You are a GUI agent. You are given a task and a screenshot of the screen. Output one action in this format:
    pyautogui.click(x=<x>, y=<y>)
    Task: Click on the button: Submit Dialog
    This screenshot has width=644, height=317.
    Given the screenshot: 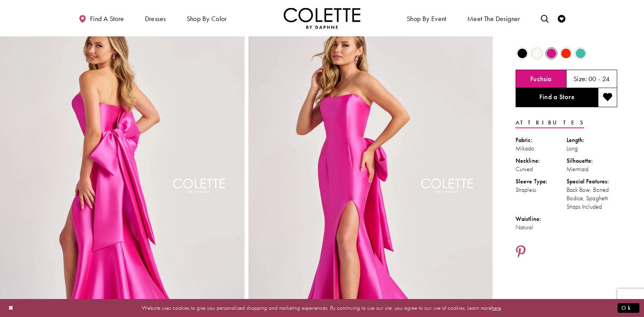 What is the action you would take?
    pyautogui.click(x=628, y=308)
    